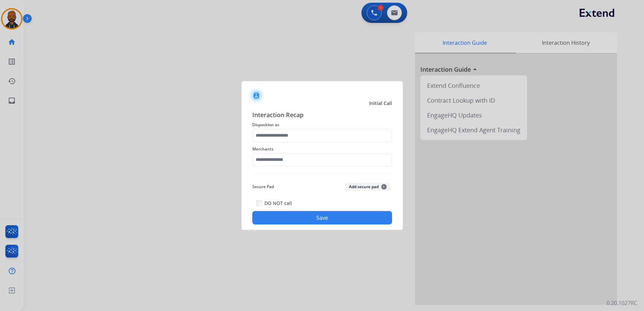 The width and height of the screenshot is (644, 311). What do you see at coordinates (368, 187) in the screenshot?
I see `button: Add secure pad+` at bounding box center [368, 187].